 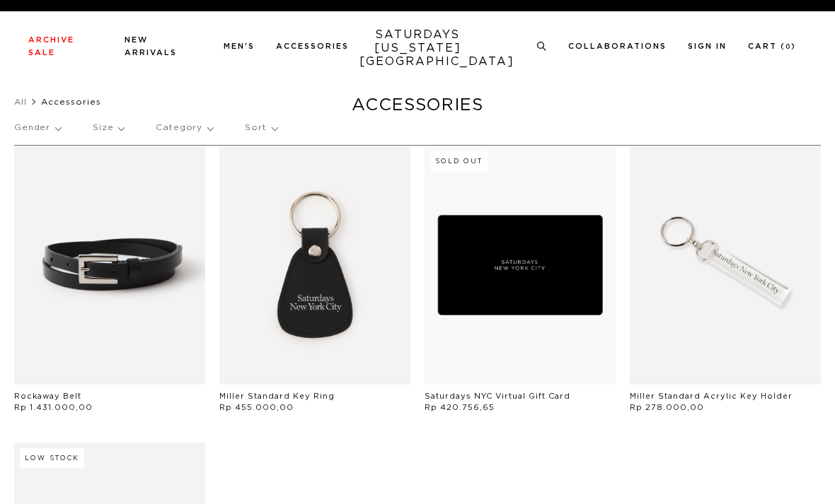 What do you see at coordinates (667, 407) in the screenshot?
I see `span: Rp 278.000,00` at bounding box center [667, 407].